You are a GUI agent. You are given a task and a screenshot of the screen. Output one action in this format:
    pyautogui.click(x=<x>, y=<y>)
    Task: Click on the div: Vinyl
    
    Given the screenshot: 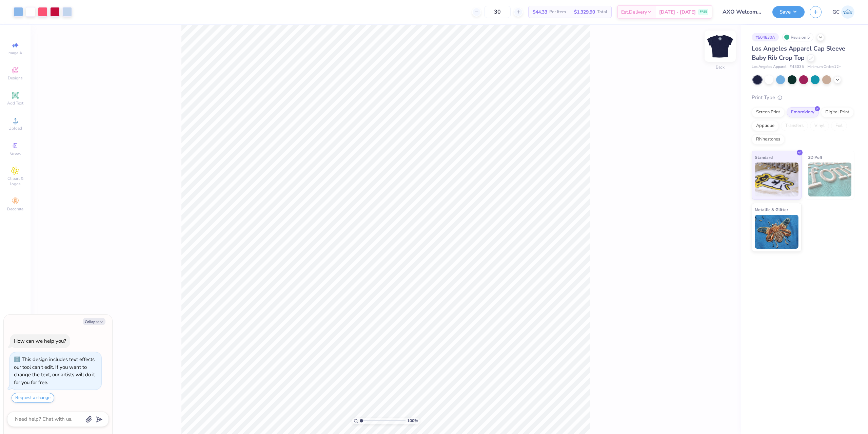 What is the action you would take?
    pyautogui.click(x=820, y=126)
    